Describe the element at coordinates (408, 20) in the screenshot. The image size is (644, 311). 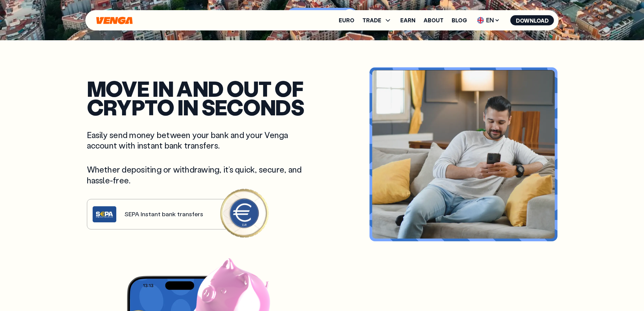
I see `a: Earn` at that location.